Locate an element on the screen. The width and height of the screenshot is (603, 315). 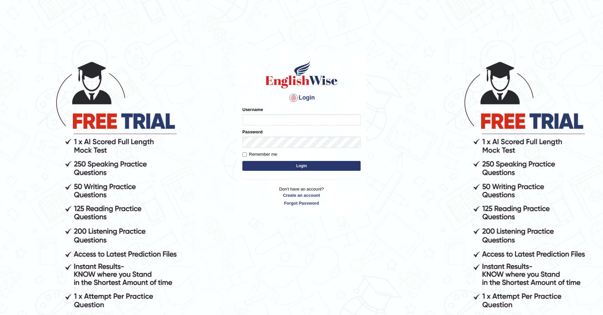
button: Login is located at coordinates (301, 166).